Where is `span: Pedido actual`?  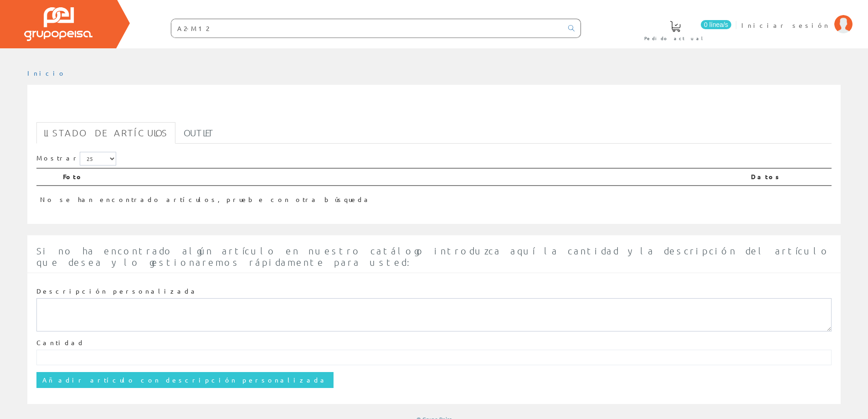
span: Pedido actual is located at coordinates (675, 38).